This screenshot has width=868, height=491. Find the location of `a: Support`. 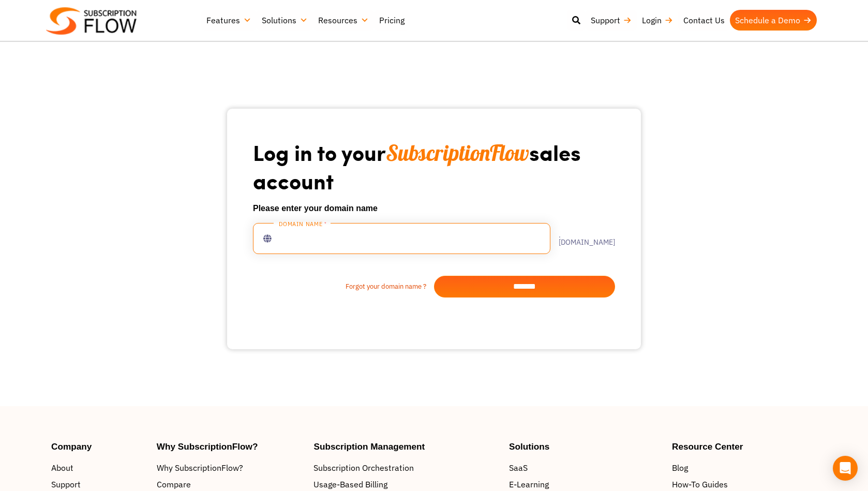

a: Support is located at coordinates (611, 20).